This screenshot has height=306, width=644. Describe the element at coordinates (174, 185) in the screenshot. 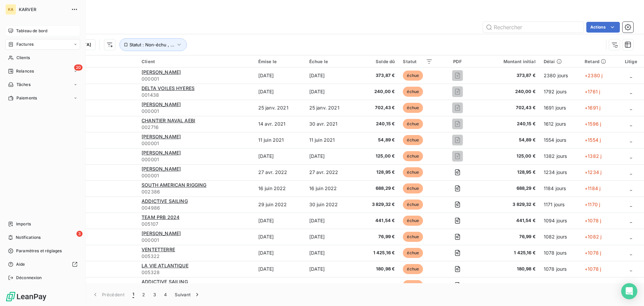

I see `span: SOUTH AMERICAN RIGGING` at that location.